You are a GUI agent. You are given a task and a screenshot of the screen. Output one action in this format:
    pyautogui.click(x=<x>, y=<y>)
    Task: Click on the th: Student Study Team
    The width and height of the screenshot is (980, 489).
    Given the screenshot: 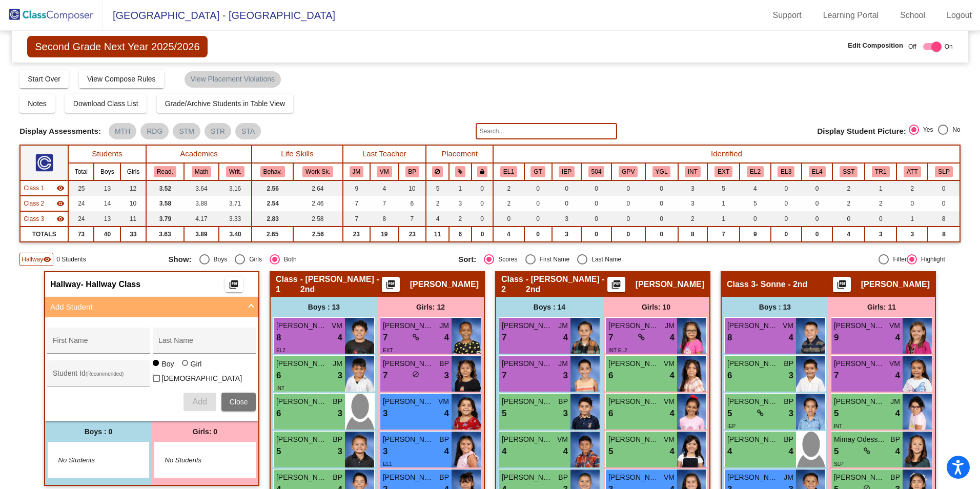 What is the action you would take?
    pyautogui.click(x=848, y=172)
    